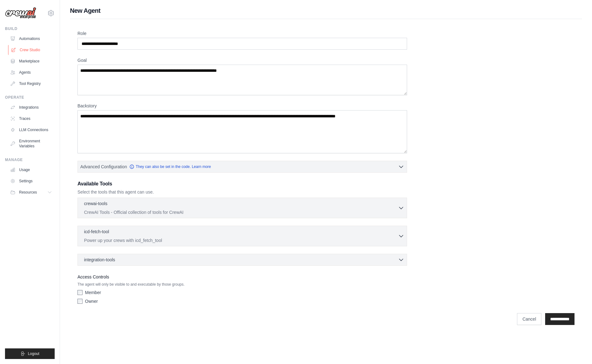 This screenshot has width=592, height=364. What do you see at coordinates (93, 293) in the screenshot?
I see `label: Member` at bounding box center [93, 293].